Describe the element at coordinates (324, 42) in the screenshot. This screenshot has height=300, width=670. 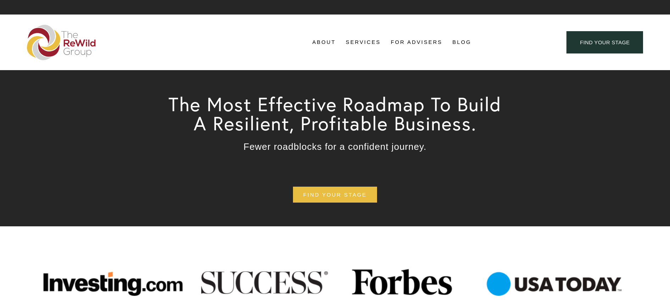
I see `span: About` at that location.